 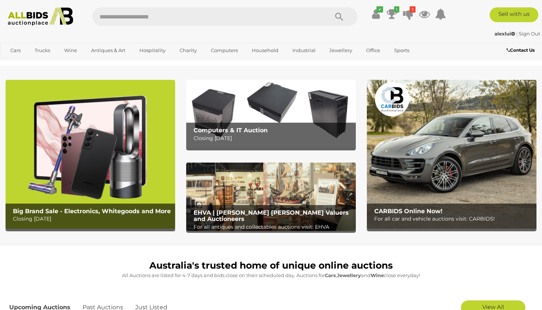 I want to click on img: EHVA | Evans Hastings Valuers and Auctioneers, so click(x=271, y=196).